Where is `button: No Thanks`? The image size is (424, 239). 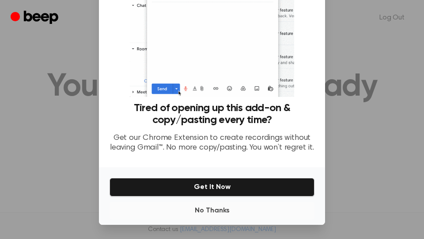 button: No Thanks is located at coordinates (212, 210).